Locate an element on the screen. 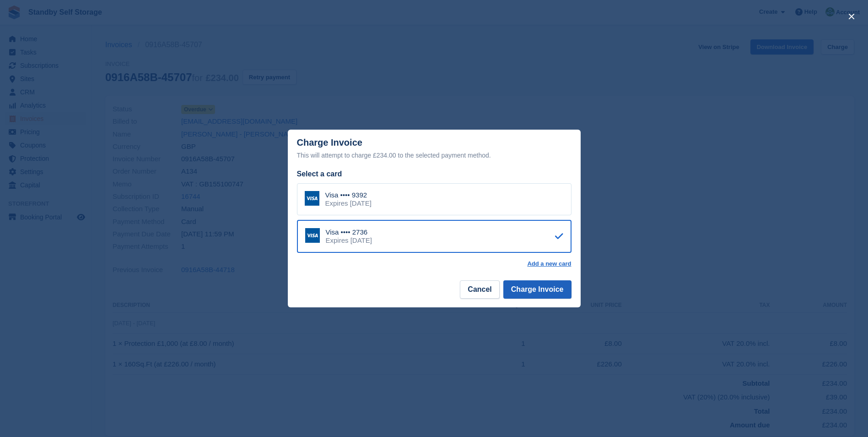 This screenshot has height=437, width=868. div: Charge Invoice is located at coordinates (434, 149).